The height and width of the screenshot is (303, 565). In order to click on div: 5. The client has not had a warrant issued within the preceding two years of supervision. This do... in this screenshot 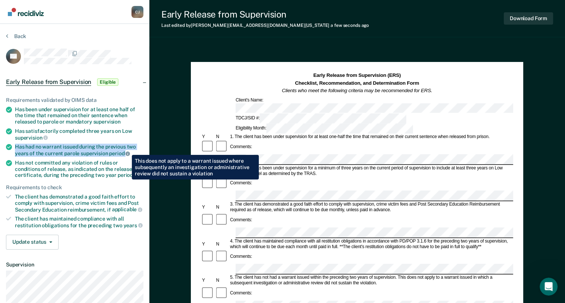, I will do `click(371, 281)`.